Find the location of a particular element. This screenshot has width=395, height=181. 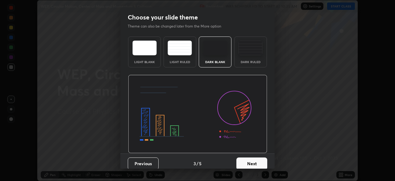

p: Theme can also be changed later from the More option is located at coordinates (178, 26).